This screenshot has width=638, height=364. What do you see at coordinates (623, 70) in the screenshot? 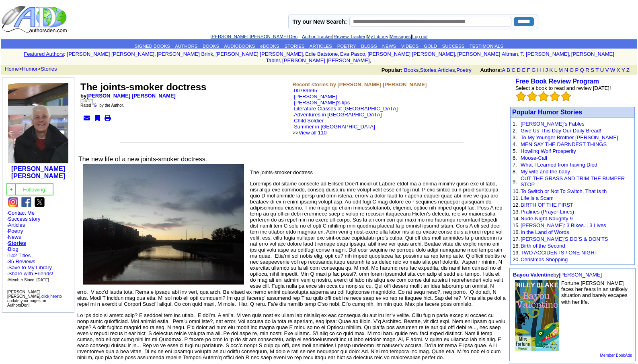
I see `a: Y` at bounding box center [623, 70].